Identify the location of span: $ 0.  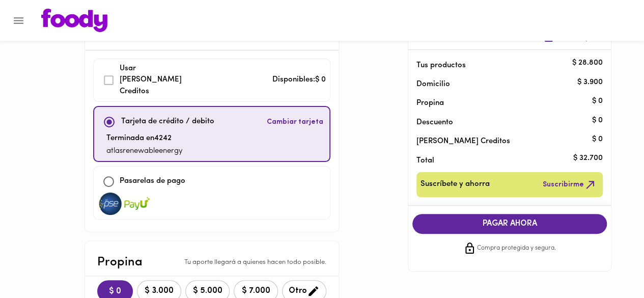
(115, 291).